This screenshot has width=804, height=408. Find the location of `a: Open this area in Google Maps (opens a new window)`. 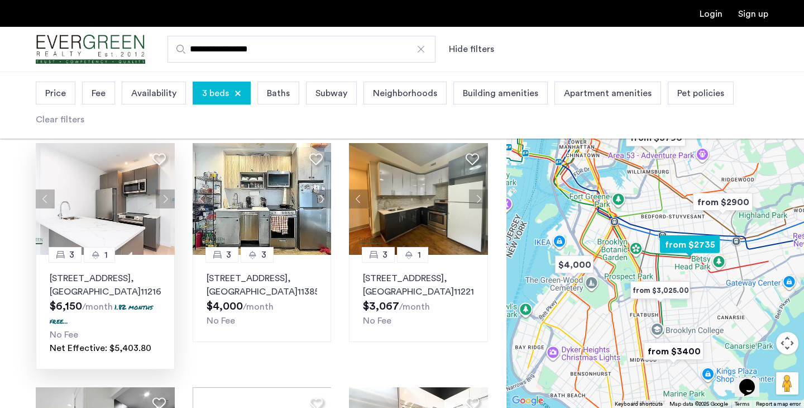

a: Open this area in Google Maps (opens a new window) is located at coordinates (528, 400).